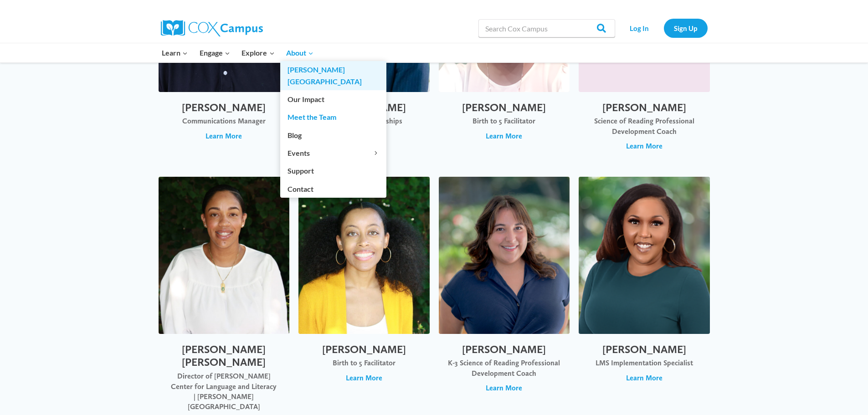 The height and width of the screenshot is (415, 868). I want to click on a: Blog, so click(333, 135).